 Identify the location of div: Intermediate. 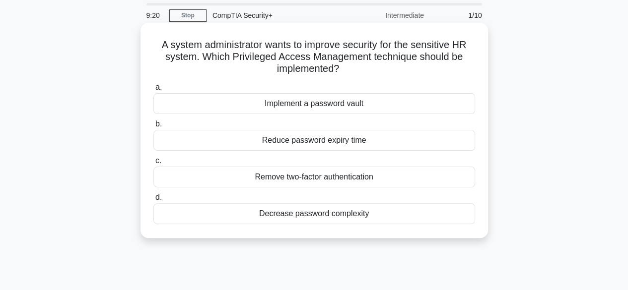
(386, 15).